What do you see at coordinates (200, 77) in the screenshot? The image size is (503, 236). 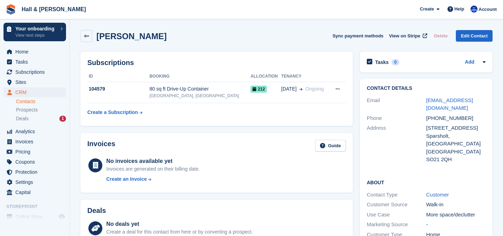 I see `th: Booking` at bounding box center [200, 77].